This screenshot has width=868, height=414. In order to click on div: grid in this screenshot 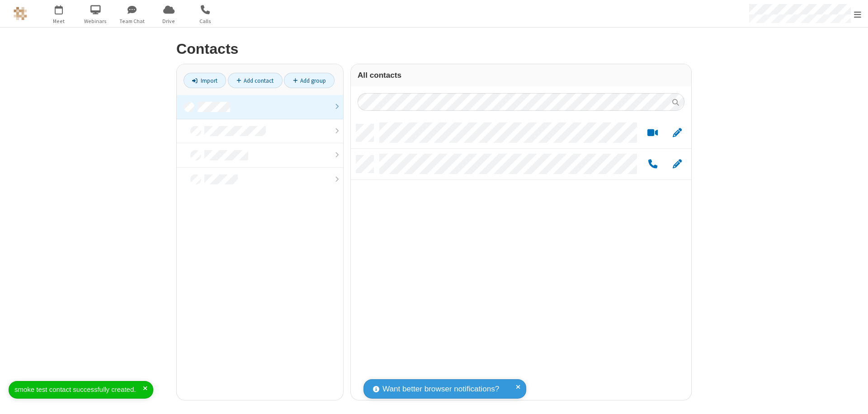, I will do `click(521, 258)`.